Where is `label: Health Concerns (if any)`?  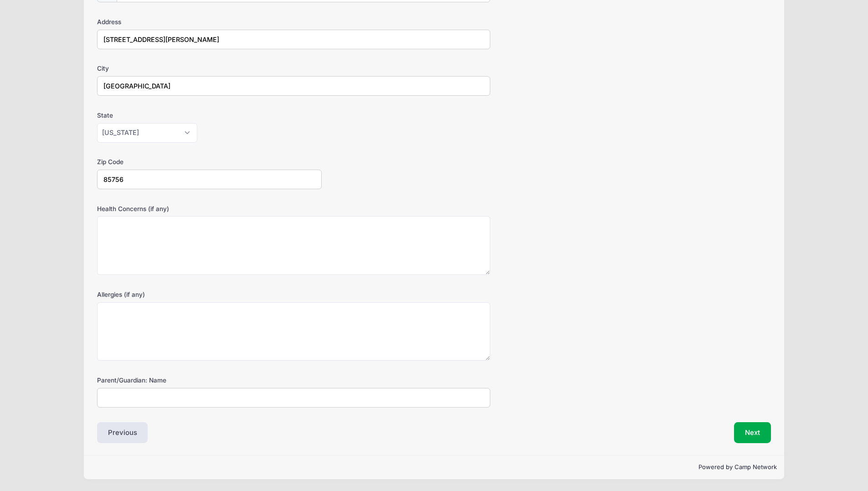
label: Health Concerns (if any) is located at coordinates (209, 209).